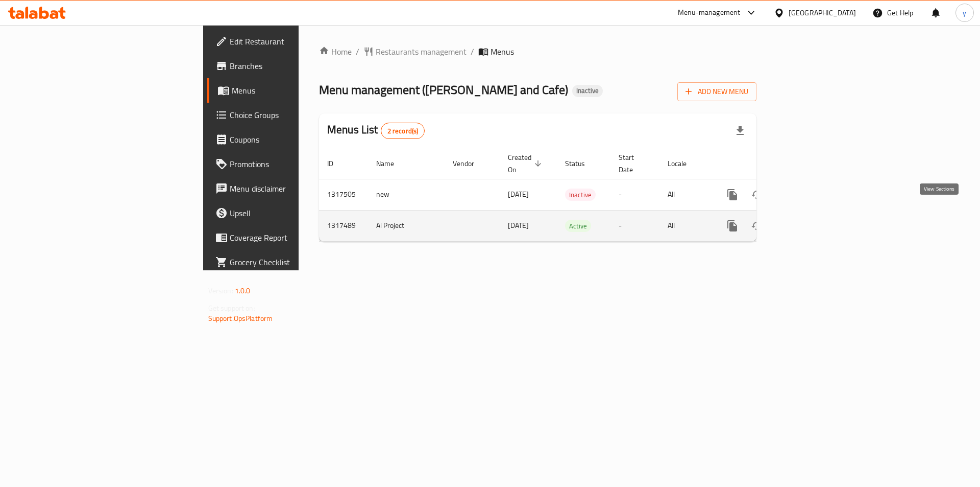 Image resolution: width=980 pixels, height=487 pixels. I want to click on span: Locale, so click(684, 164).